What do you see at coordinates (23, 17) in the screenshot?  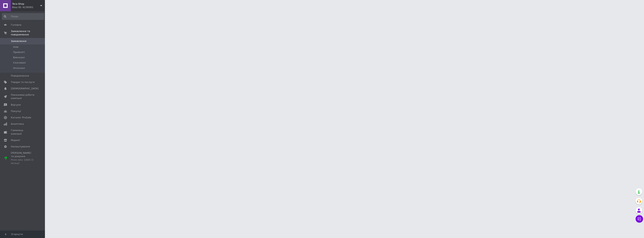 I see `input: Пошук` at bounding box center [23, 17].